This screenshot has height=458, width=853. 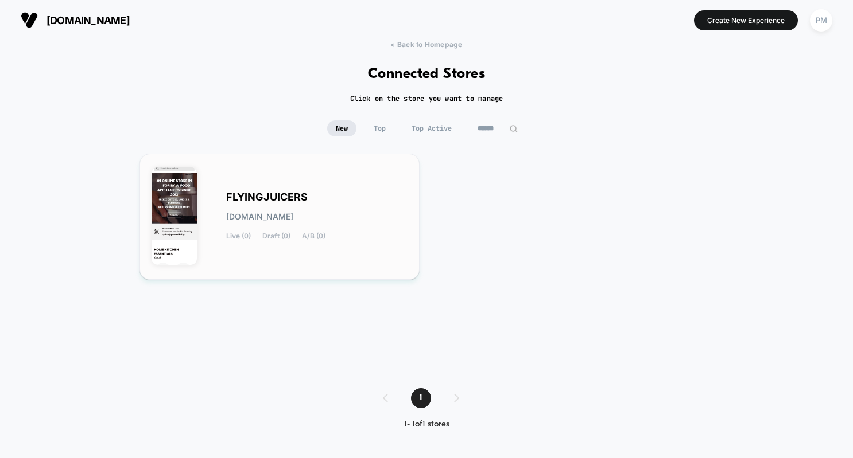 What do you see at coordinates (276, 236) in the screenshot?
I see `span: Draft (0)` at bounding box center [276, 236].